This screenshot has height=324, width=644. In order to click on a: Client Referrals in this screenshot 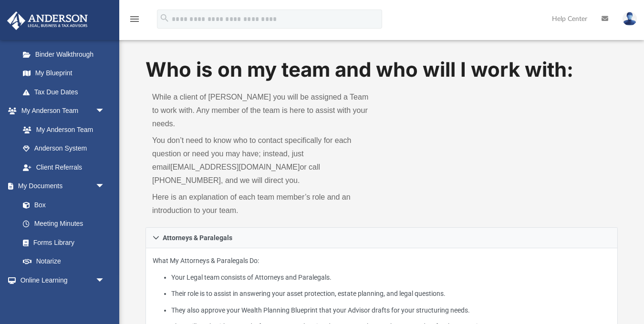, I will do `click(64, 167)`.